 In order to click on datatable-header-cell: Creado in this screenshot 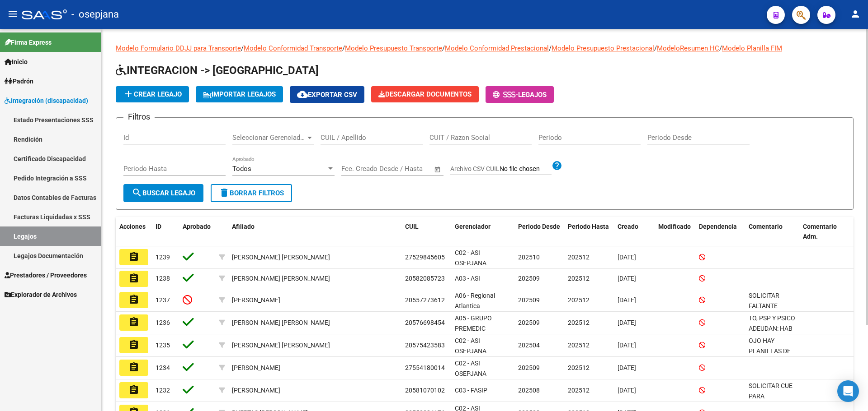, I will do `click(634, 232)`.